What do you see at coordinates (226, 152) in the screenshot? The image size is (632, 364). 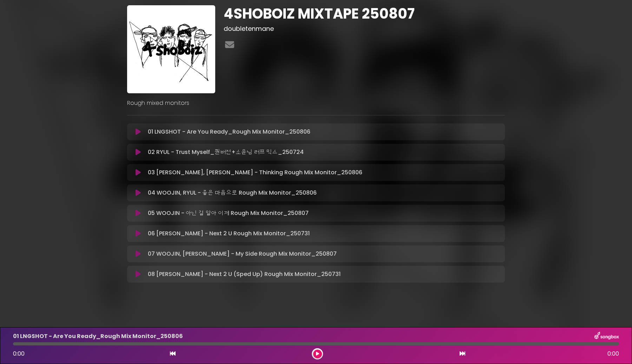 I see `p: 02 RYUL - Trust Myself_퀀버전+소윤님 러프 믹스_250724` at bounding box center [226, 152].